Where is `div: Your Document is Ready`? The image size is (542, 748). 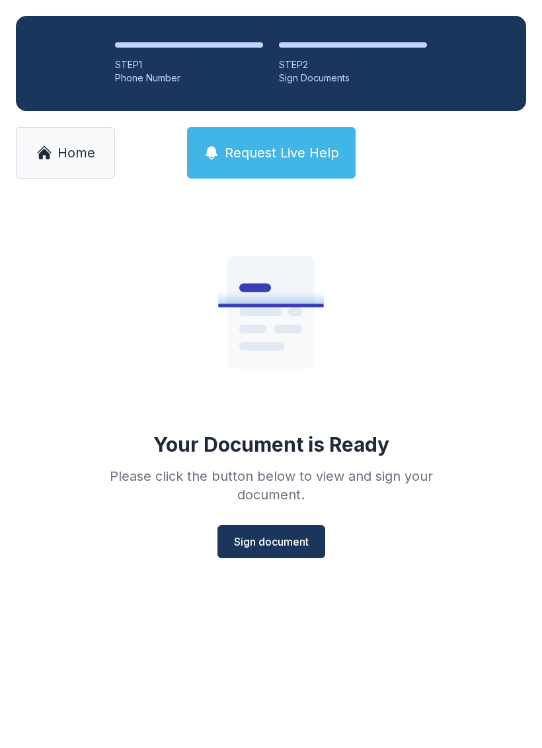
div: Your Document is Ready is located at coordinates (271, 444).